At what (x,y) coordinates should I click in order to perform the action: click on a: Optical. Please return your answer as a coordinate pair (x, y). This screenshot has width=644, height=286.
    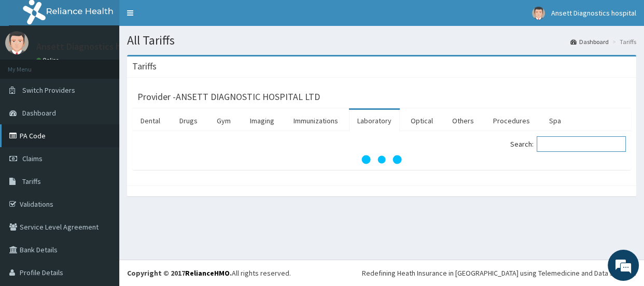
    Looking at the image, I should click on (421, 121).